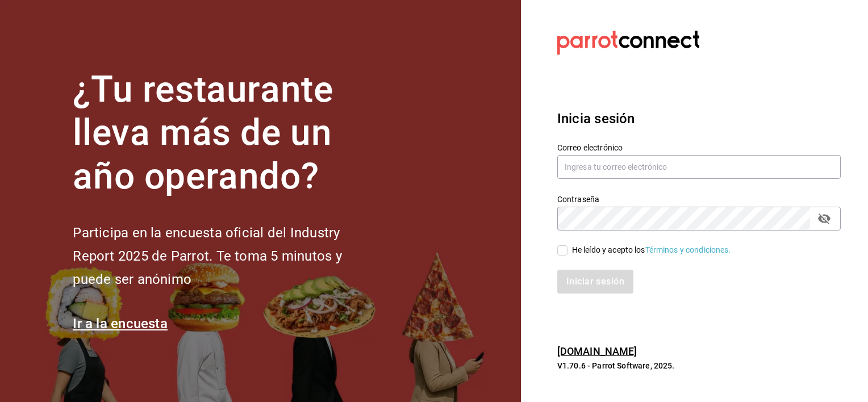 The image size is (868, 402). I want to click on input: Ingresa tu correo electrónico, so click(699, 167).